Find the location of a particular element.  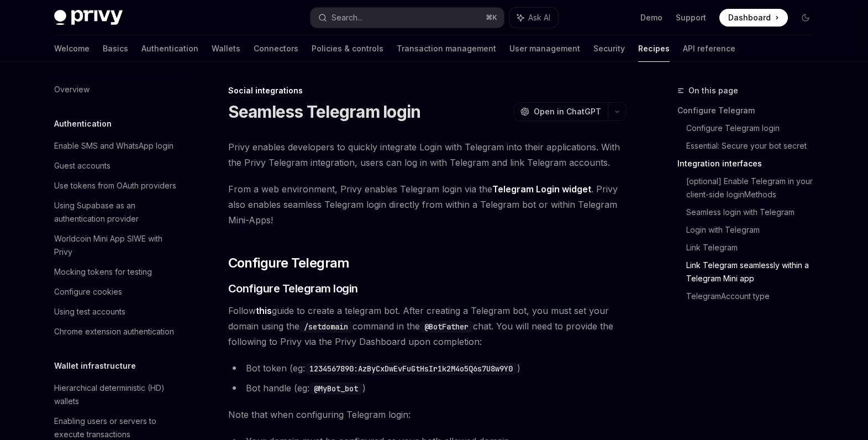

a: User management is located at coordinates (545, 49).